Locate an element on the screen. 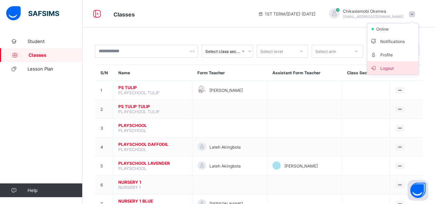 Image resolution: width=435 pixels, height=204 pixels. th: Class Section is located at coordinates (365, 73).